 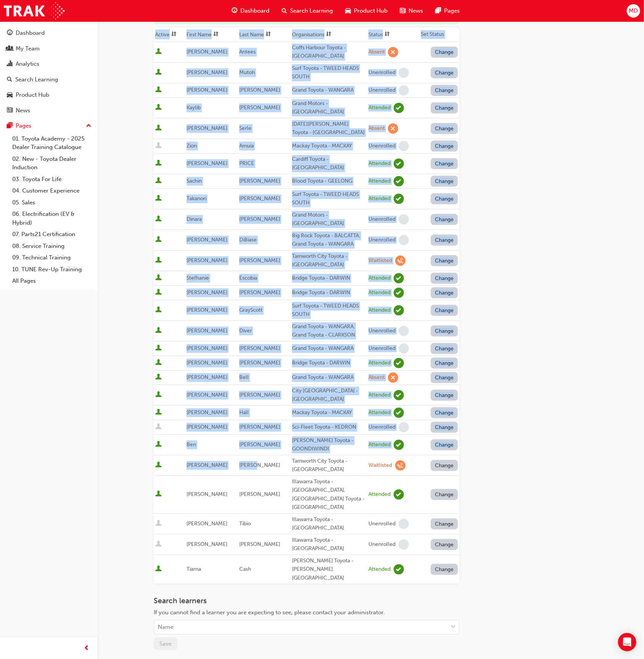 I want to click on button: Pages, so click(x=48, y=126).